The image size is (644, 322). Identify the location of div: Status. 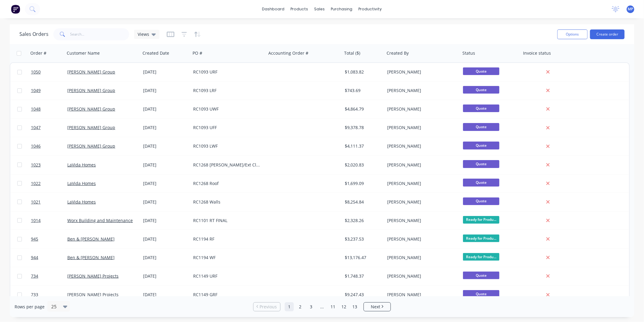
(469, 53).